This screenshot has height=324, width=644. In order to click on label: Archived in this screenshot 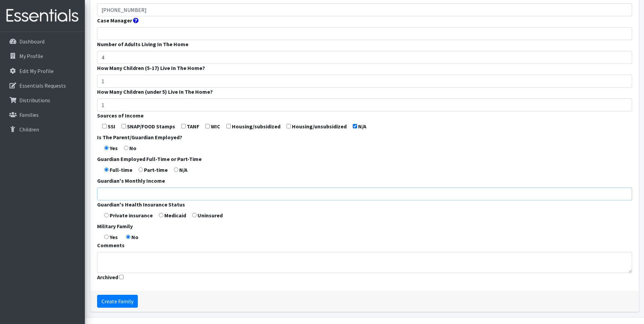, I will do `click(108, 277)`.